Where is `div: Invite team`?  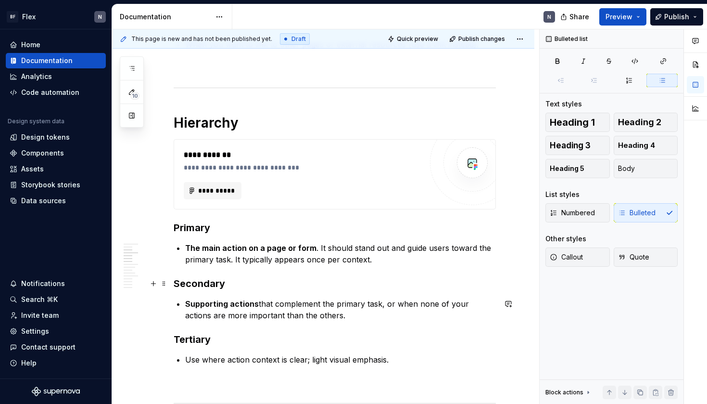
div: Invite team is located at coordinates (40, 315).